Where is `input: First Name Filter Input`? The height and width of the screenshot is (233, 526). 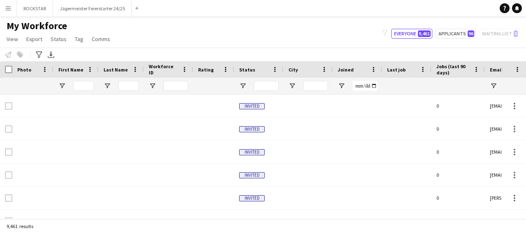
input: First Name Filter Input is located at coordinates (83, 86).